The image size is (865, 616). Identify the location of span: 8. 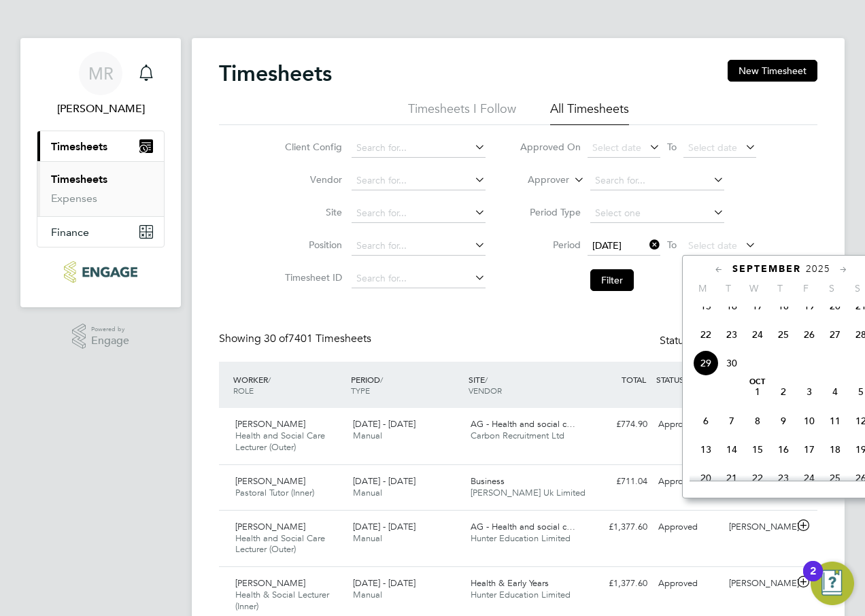
(757, 421).